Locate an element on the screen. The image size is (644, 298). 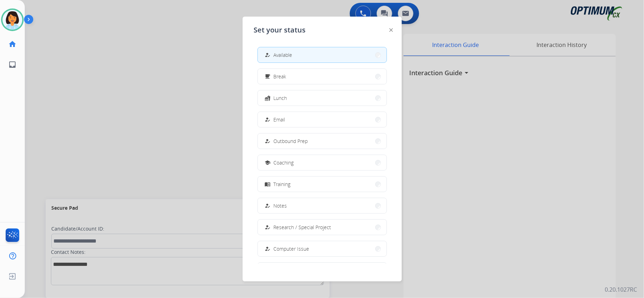
span: Training is located at coordinates (282, 184).